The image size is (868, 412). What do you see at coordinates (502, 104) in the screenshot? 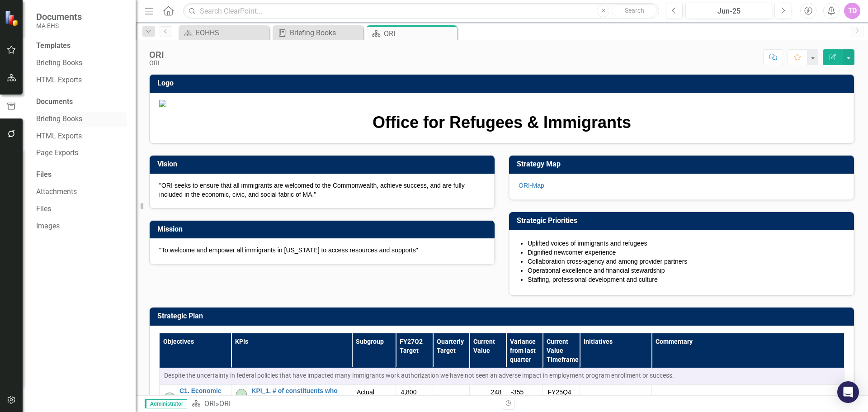
I see `img: Document.png` at bounding box center [502, 104].